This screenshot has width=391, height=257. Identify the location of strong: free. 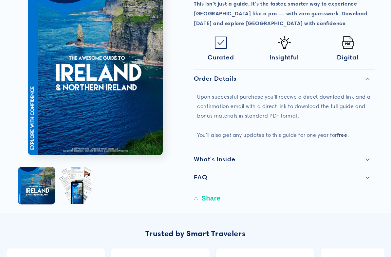
(342, 135).